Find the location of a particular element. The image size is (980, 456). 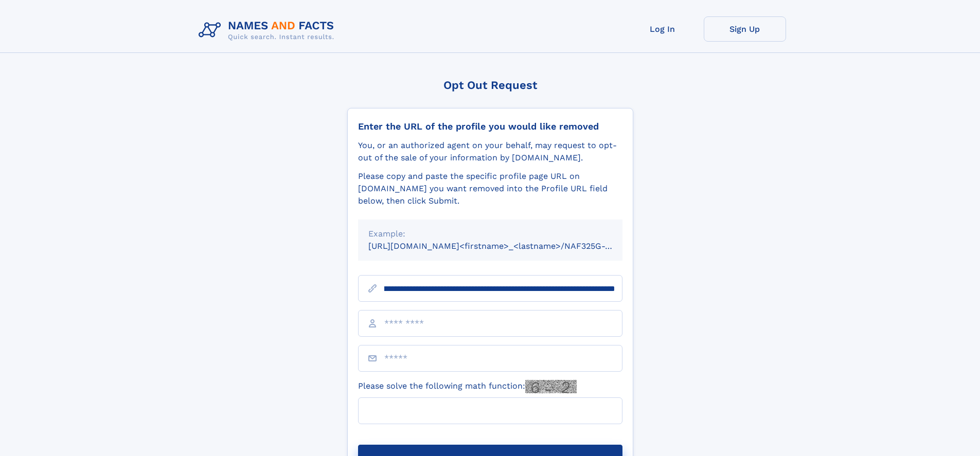

img: Logo Names and Facts is located at coordinates (268, 30).